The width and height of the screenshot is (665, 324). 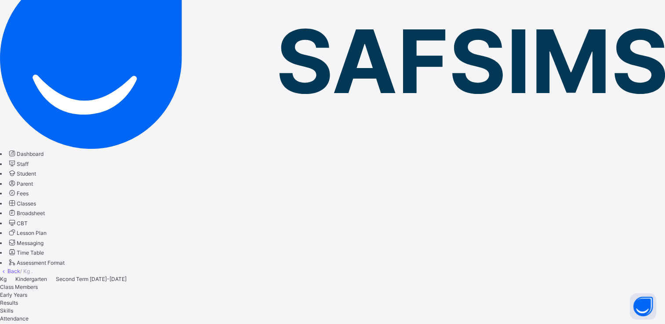 What do you see at coordinates (26, 203) in the screenshot?
I see `span: Classes` at bounding box center [26, 203].